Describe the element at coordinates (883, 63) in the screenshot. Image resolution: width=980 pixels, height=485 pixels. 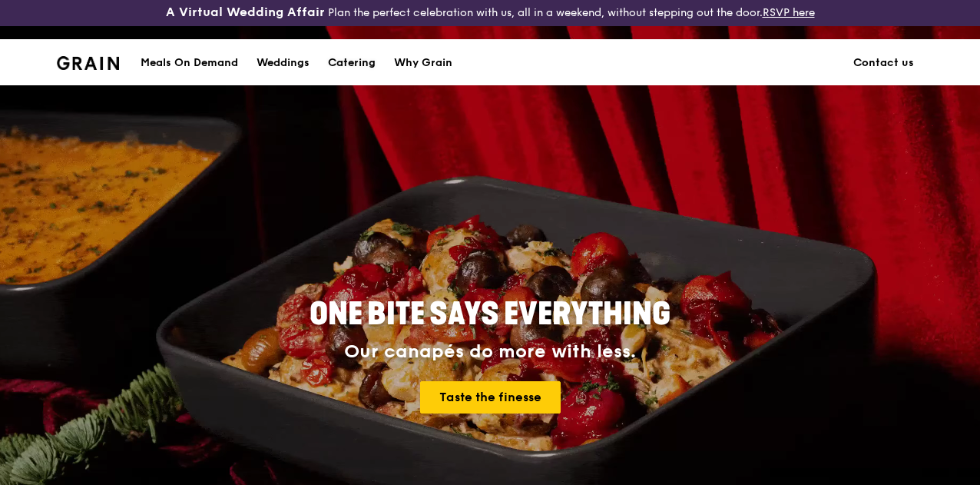
I see `a: Contact us` at that location.